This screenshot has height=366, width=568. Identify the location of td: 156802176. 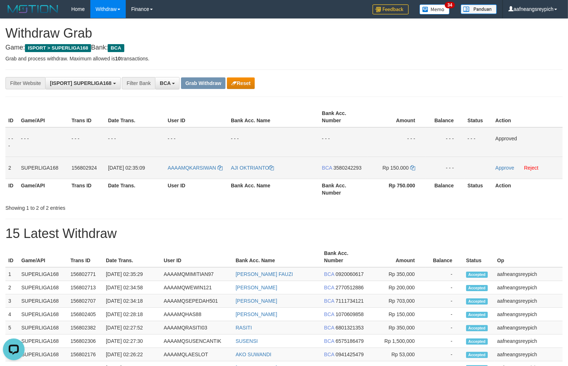
(85, 354).